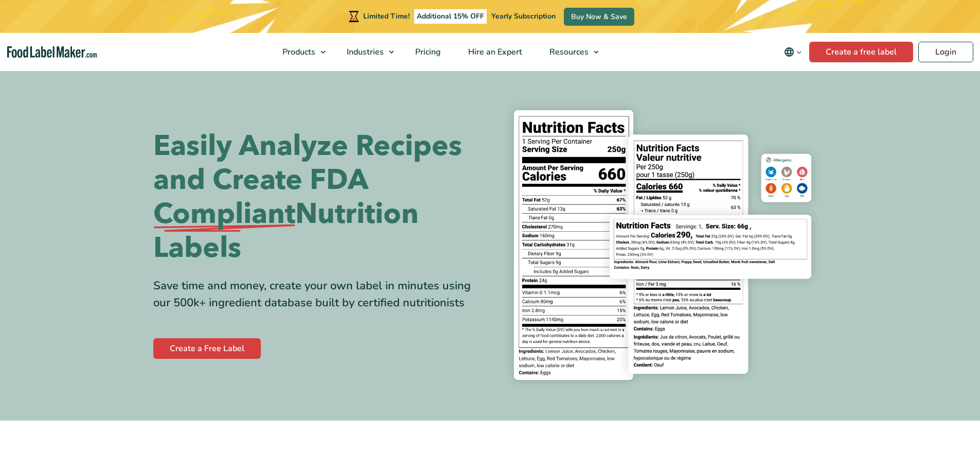  Describe the element at coordinates (793, 52) in the screenshot. I see `button: Change language` at that location.